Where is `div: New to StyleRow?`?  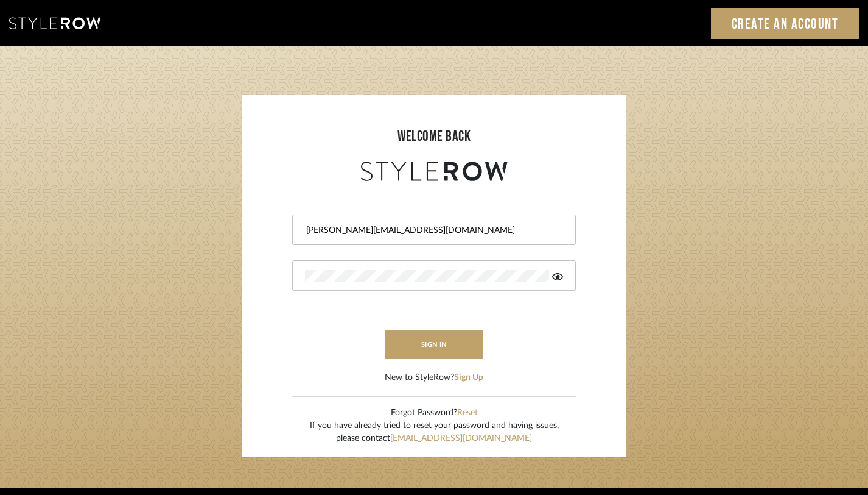
div: New to StyleRow? is located at coordinates (434, 377).